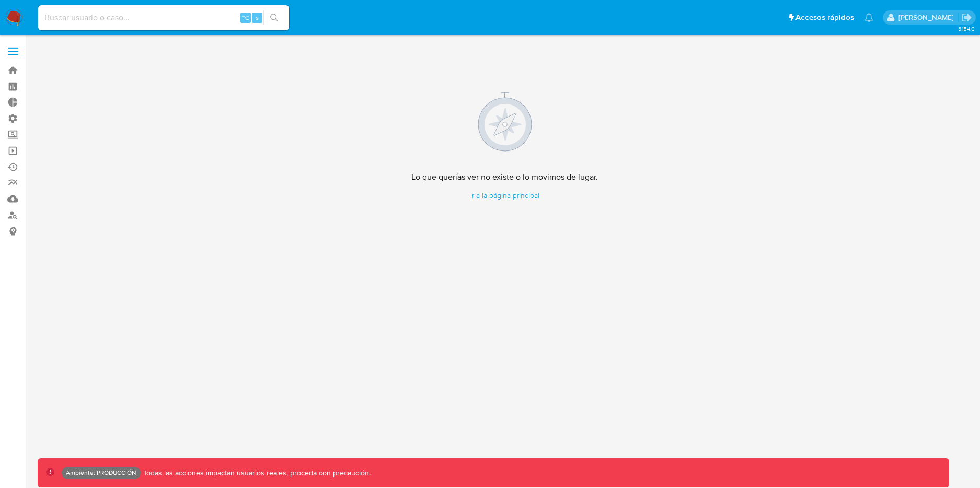 The image size is (980, 488). Describe the element at coordinates (504, 195) in the screenshot. I see `a: Ir a la página principal` at that location.